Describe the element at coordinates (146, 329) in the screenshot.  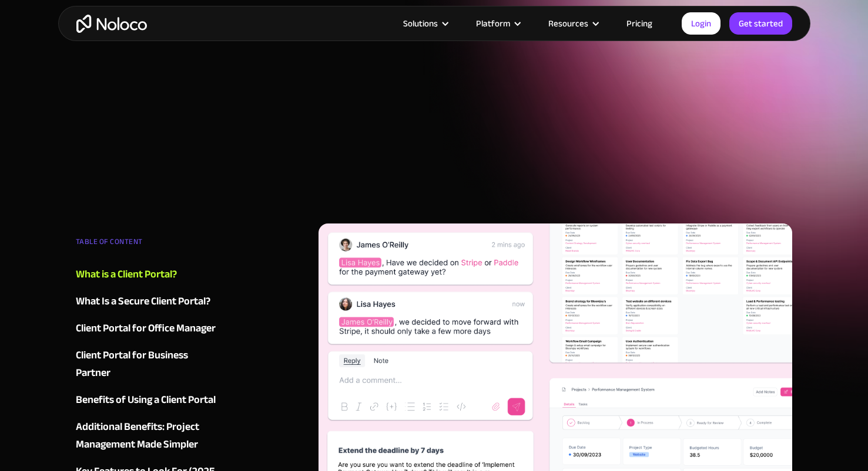
I see `div: Client Portal for Office Manager` at that location.